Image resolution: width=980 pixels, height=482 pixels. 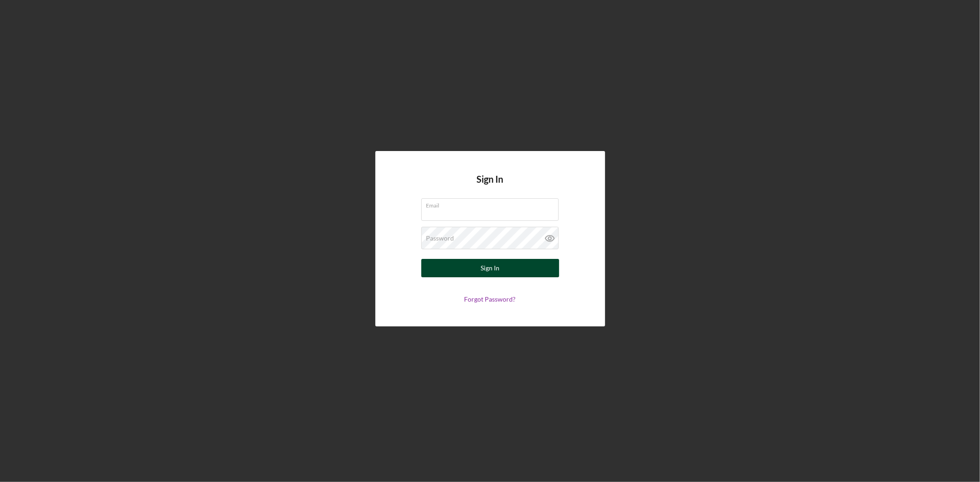 I want to click on h4: Sign In, so click(x=490, y=186).